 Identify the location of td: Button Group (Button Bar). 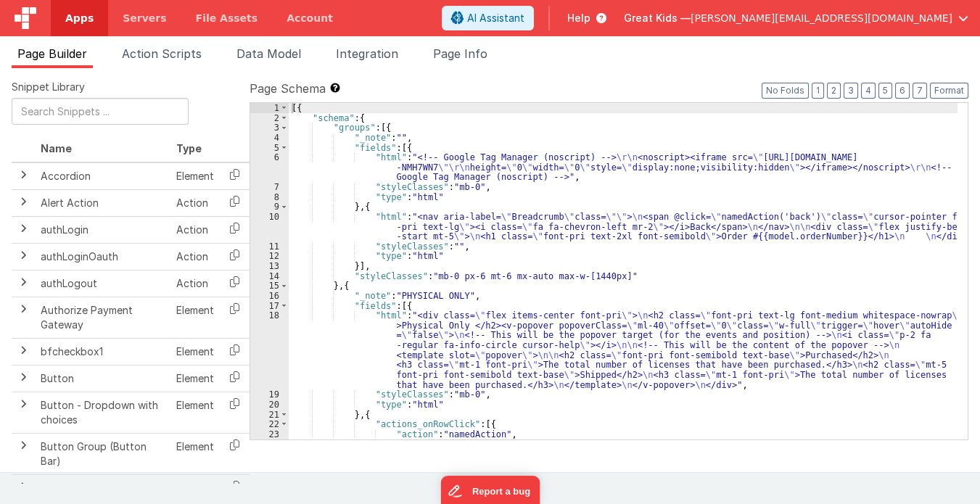
(102, 453).